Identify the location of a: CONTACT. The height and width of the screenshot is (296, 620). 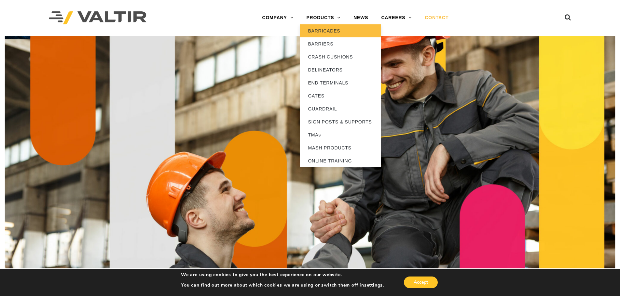
(436, 18).